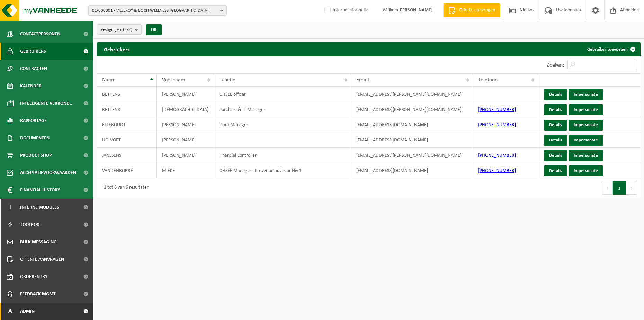  I want to click on span: Voornaam, so click(173, 80).